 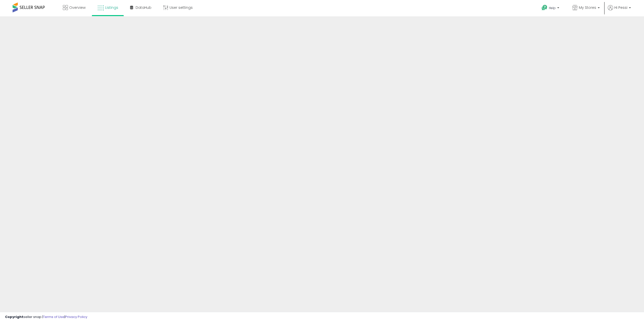 What do you see at coordinates (551, 8) in the screenshot?
I see `a: Help` at bounding box center [551, 8].